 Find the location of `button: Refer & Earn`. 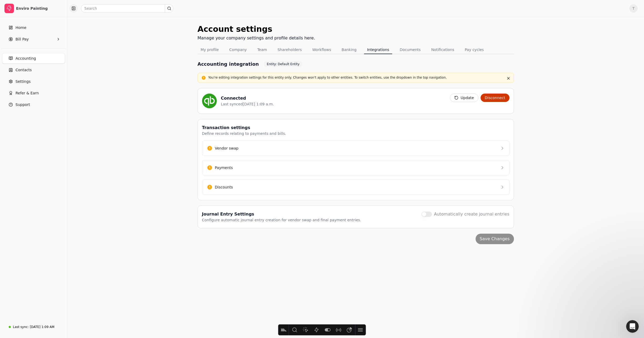

button: Refer & Earn is located at coordinates (33, 93).